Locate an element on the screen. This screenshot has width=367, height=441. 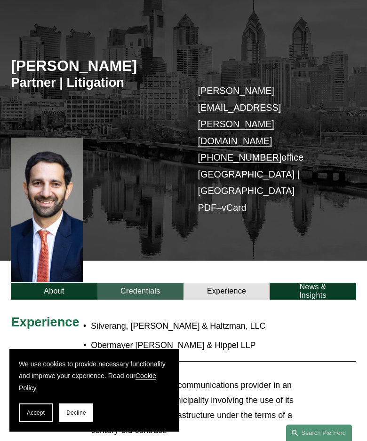
button: Accept is located at coordinates (36, 413).